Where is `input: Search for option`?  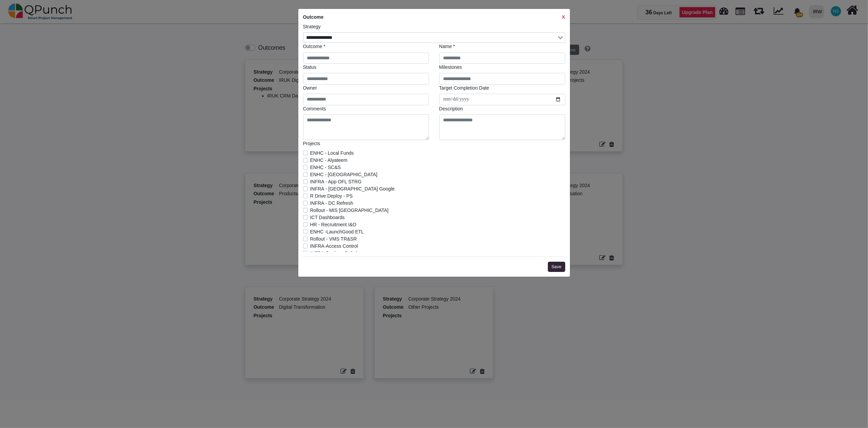 input: Search for option is located at coordinates (430, 38).